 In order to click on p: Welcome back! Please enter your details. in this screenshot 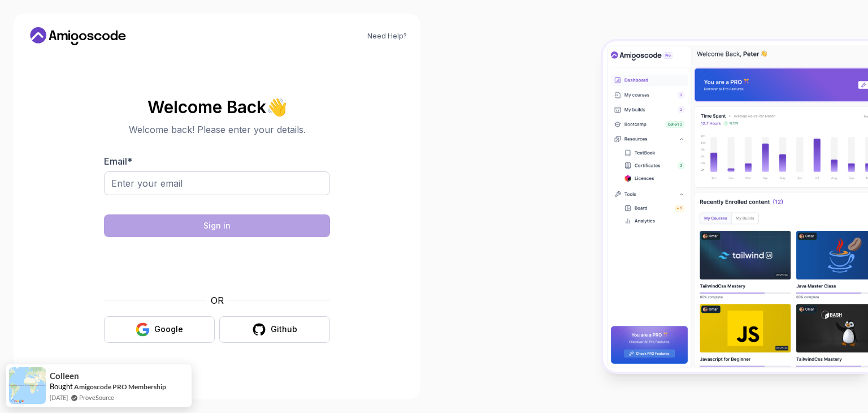, I will do `click(217, 130)`.